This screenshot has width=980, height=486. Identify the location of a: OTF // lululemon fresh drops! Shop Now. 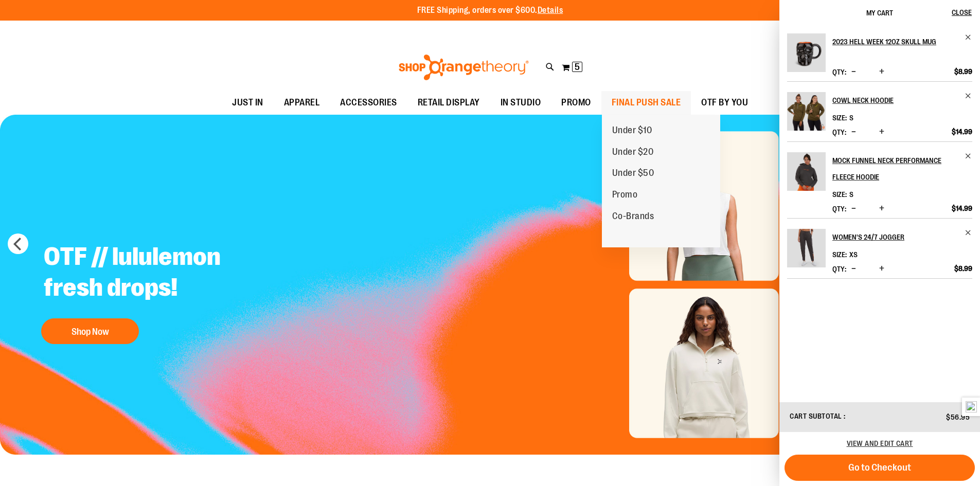
(164, 291).